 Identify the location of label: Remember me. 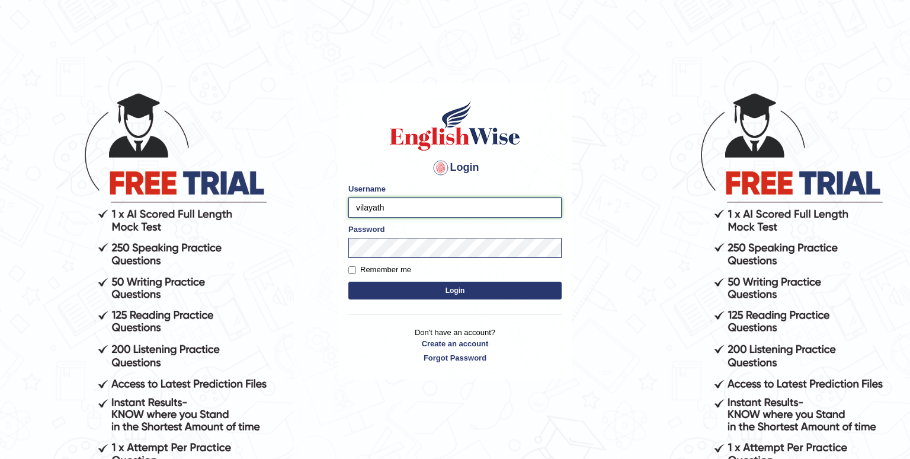
(380, 270).